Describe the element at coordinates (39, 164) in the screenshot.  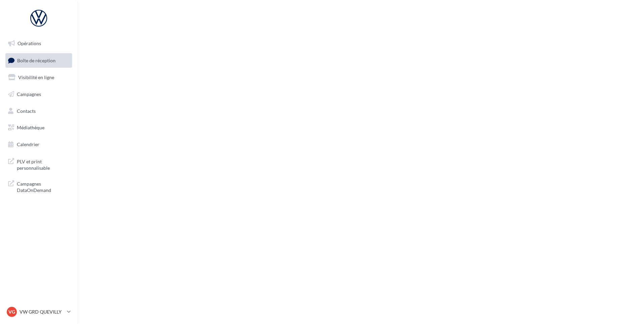
I see `a: PLV et print personnalisable` at that location.